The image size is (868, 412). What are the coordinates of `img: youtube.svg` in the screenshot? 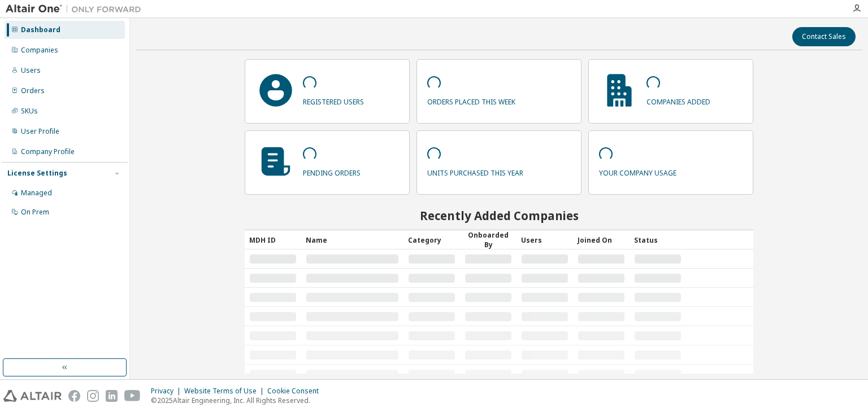 It's located at (132, 396).